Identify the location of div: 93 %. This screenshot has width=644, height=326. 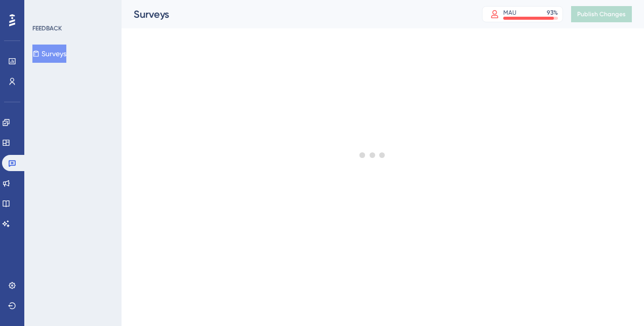
(553, 13).